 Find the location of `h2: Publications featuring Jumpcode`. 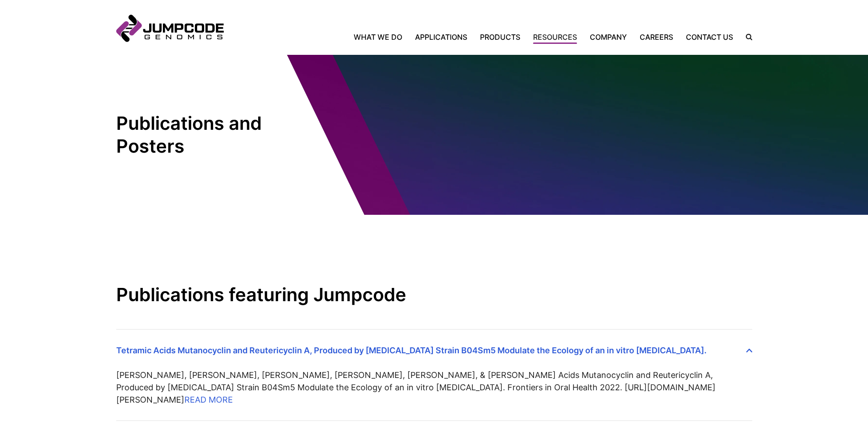

h2: Publications featuring Jumpcode is located at coordinates (435, 283).